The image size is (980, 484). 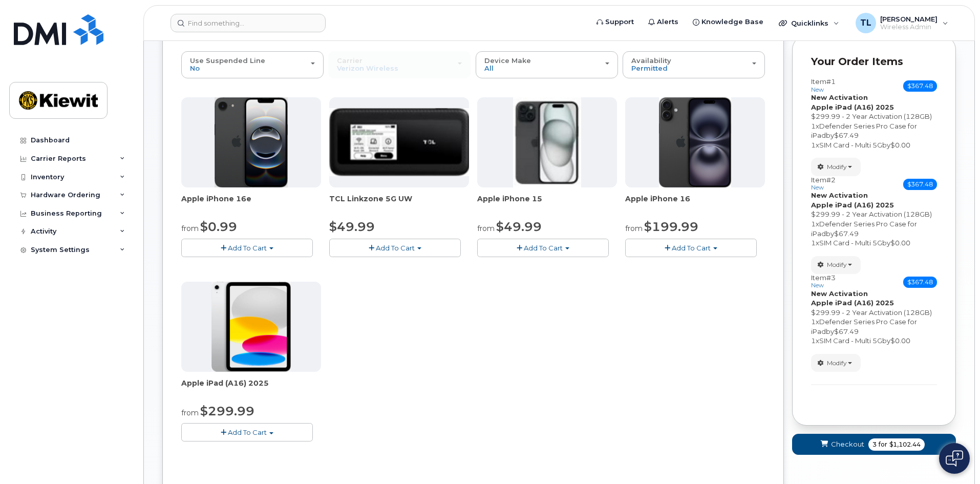 I want to click on span: for, so click(x=882, y=444).